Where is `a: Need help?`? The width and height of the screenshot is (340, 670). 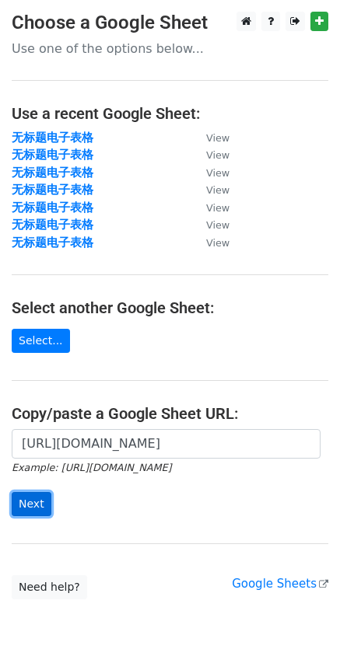 a: Need help? is located at coordinates (49, 587).